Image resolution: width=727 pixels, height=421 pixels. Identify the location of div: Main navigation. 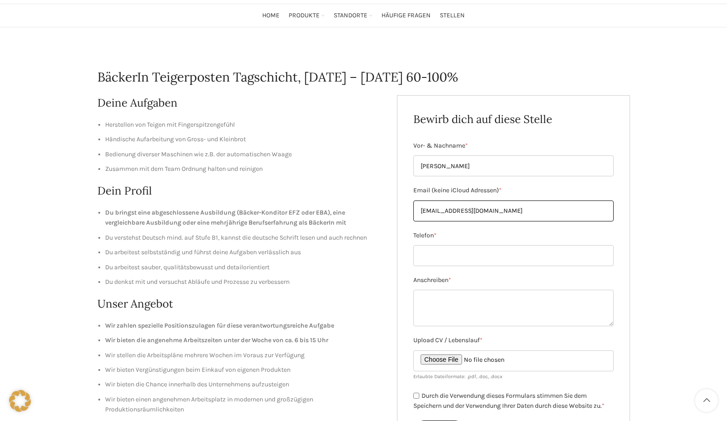
(364, 15).